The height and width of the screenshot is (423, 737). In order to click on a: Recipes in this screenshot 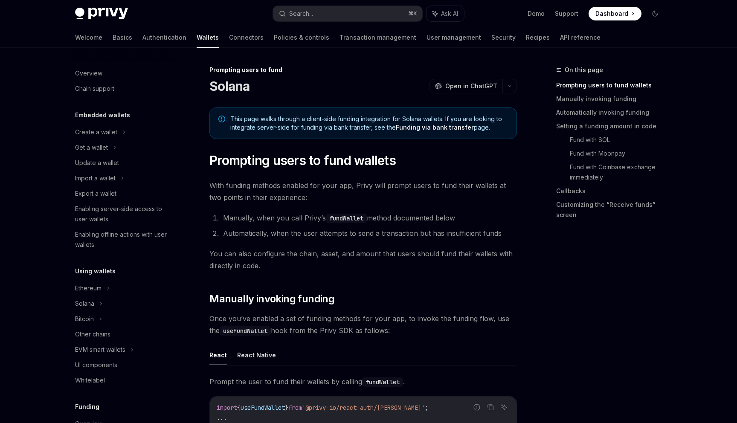, I will do `click(538, 38)`.